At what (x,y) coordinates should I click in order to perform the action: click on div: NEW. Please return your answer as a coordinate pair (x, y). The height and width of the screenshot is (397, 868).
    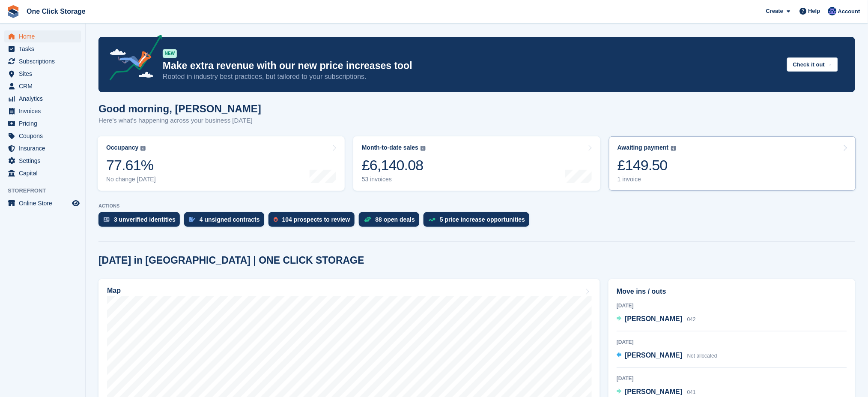
    Looking at the image, I should click on (170, 53).